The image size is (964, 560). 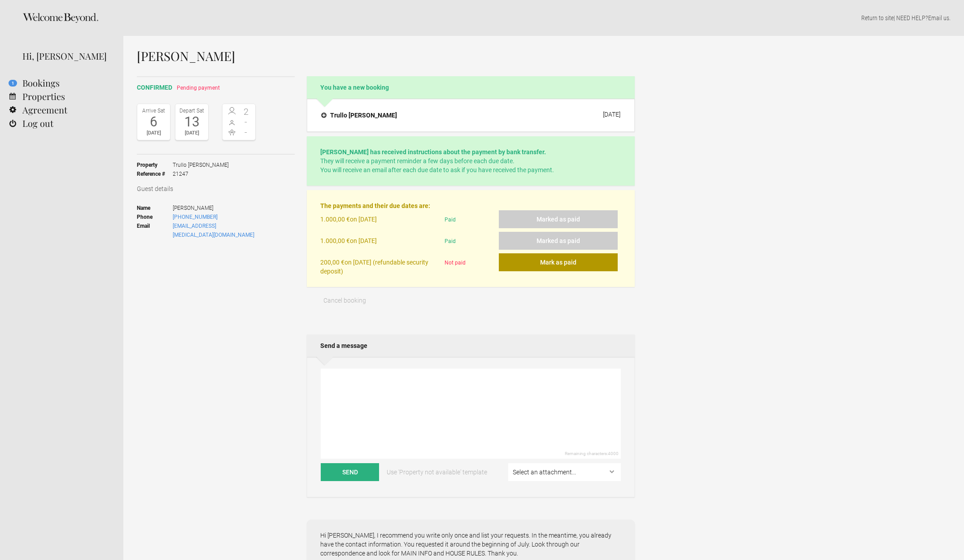 I want to click on strong: Name, so click(x=155, y=208).